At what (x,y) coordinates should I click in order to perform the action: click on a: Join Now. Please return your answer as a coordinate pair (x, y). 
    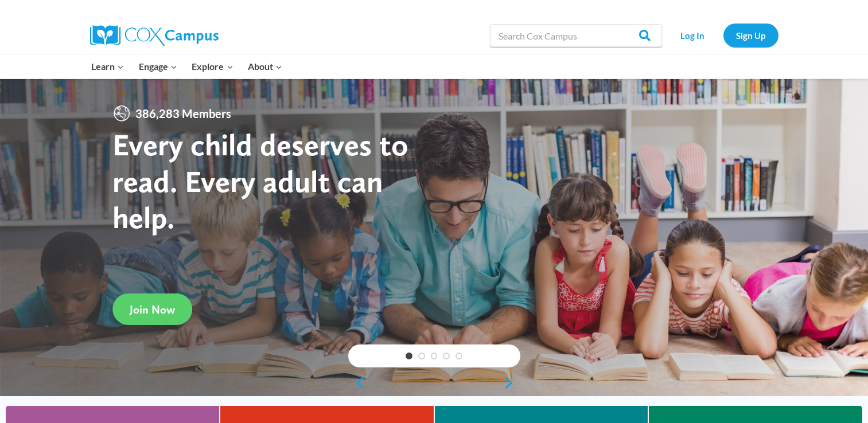
    Looking at the image, I should click on (152, 309).